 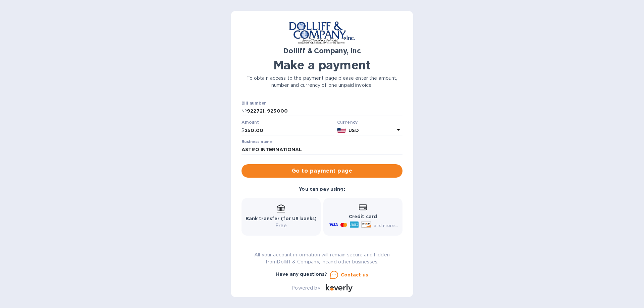 What do you see at coordinates (322, 171) in the screenshot?
I see `button: Go to payment page` at bounding box center [322, 171].